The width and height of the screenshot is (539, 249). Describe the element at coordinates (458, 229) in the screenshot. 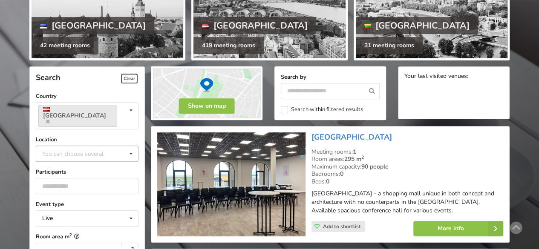

I see `a: More info` at that location.